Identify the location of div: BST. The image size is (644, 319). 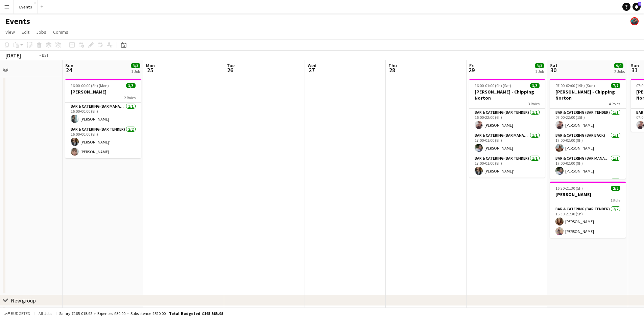
(45, 55).